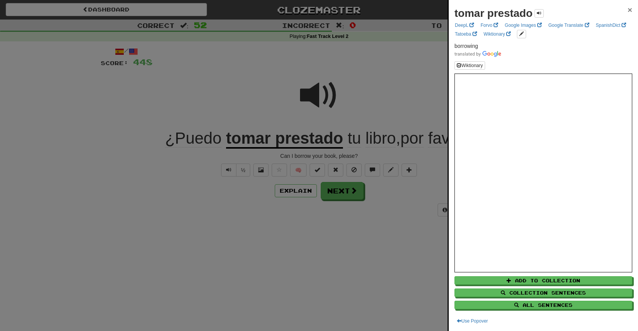 This screenshot has height=331, width=638. Describe the element at coordinates (478, 54) in the screenshot. I see `img: Color short` at that location.